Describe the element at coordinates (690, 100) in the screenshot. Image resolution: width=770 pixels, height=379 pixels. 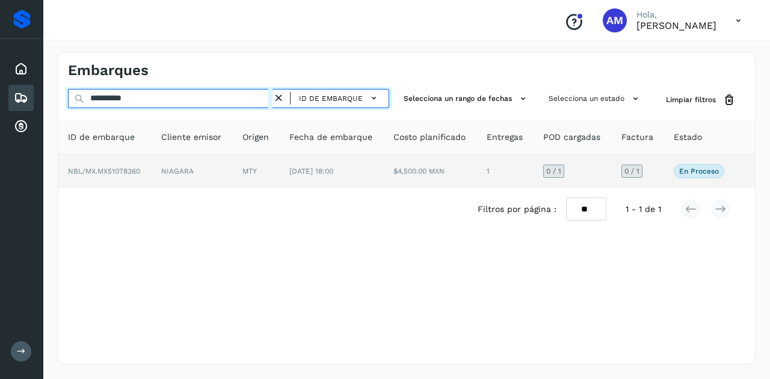
I see `span: Limpiar filtros` at that location.